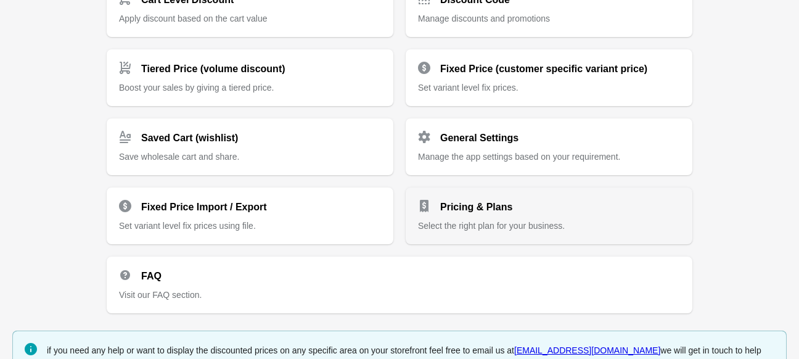 The image size is (799, 359). What do you see at coordinates (189, 138) in the screenshot?
I see `h2: Saved Cart (wishlist)` at bounding box center [189, 138].